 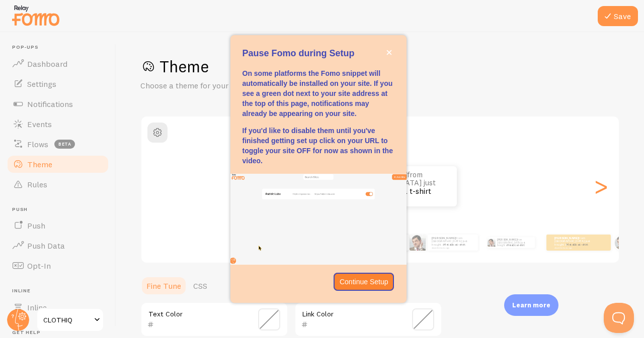 What do you see at coordinates (389, 52) in the screenshot?
I see `button: close,` at bounding box center [389, 52].